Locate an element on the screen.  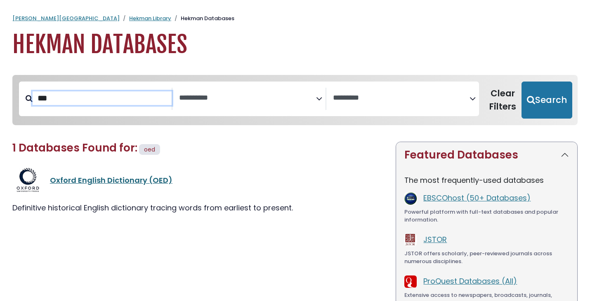
div: Definitive historical English dictionary tracing words from earliest to present. is located at coordinates (199, 208).